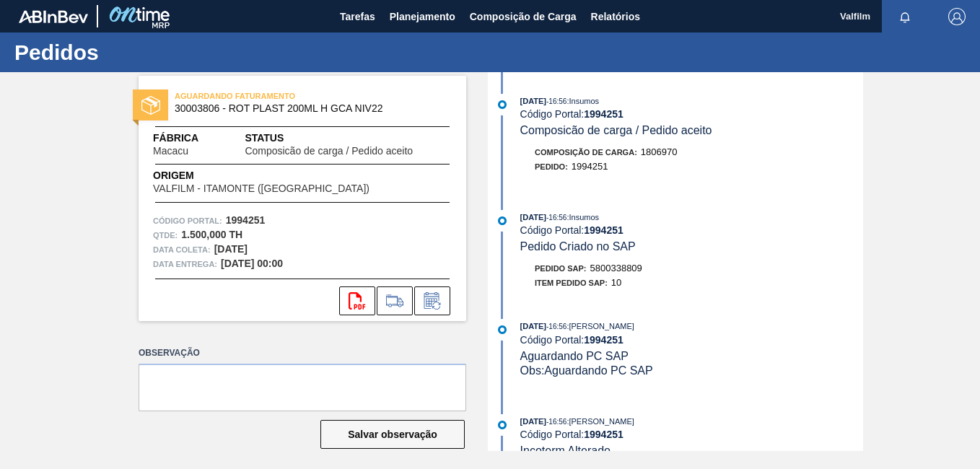 The width and height of the screenshot is (980, 469). I want to click on span: Tarefas, so click(357, 17).